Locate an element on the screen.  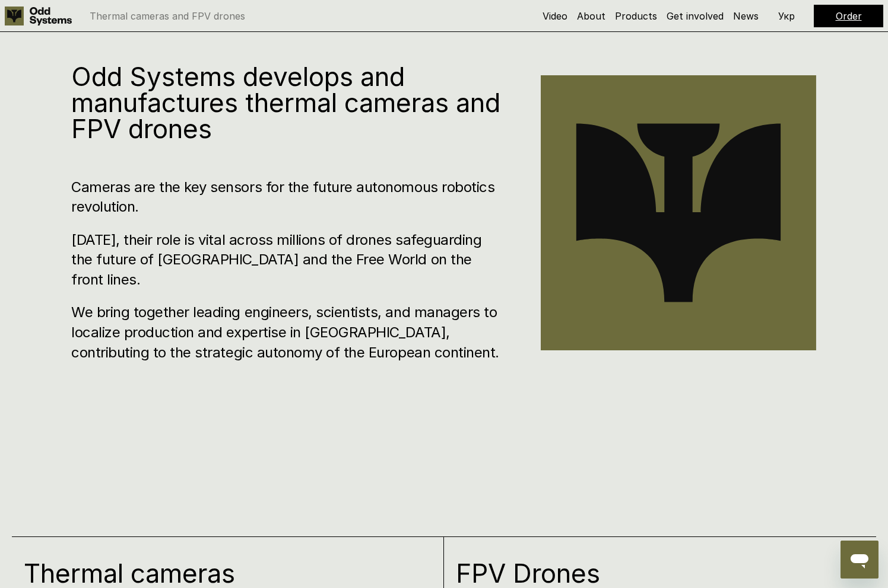
a: Order is located at coordinates (849, 16).